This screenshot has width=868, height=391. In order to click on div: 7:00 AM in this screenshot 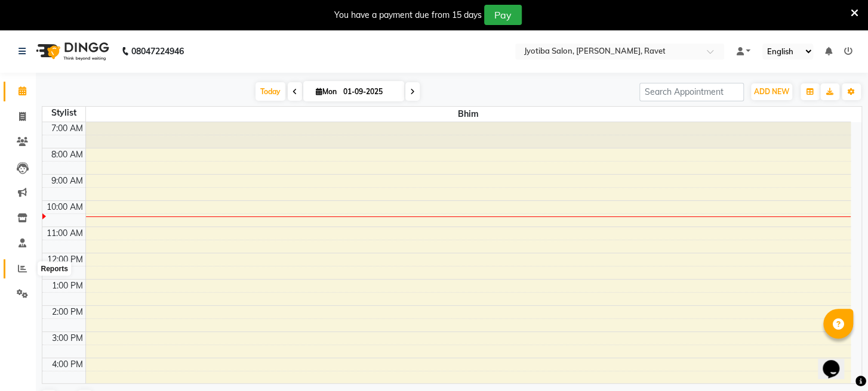, I will do `click(67, 128)`.